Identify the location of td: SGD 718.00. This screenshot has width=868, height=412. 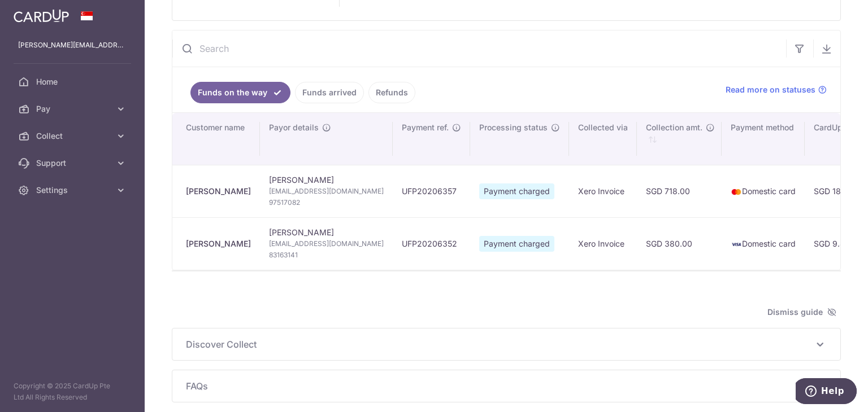
(679, 191).